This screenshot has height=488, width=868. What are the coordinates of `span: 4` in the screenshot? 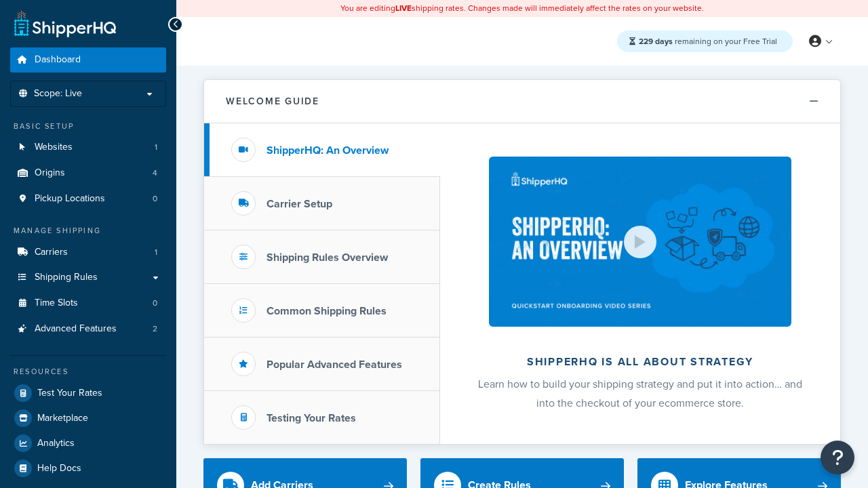 It's located at (154, 172).